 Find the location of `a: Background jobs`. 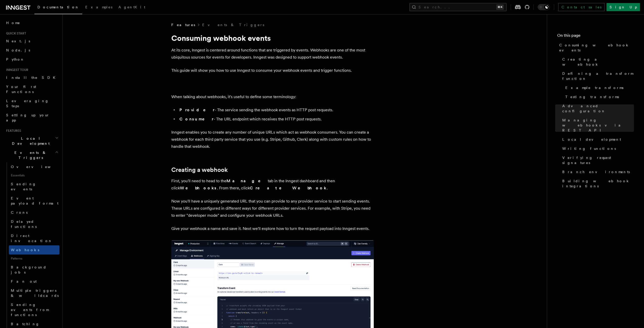

a: Background jobs is located at coordinates (34, 270).